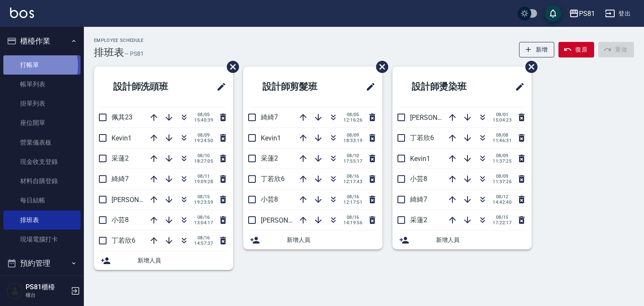  I want to click on button: 登出, so click(617, 13).